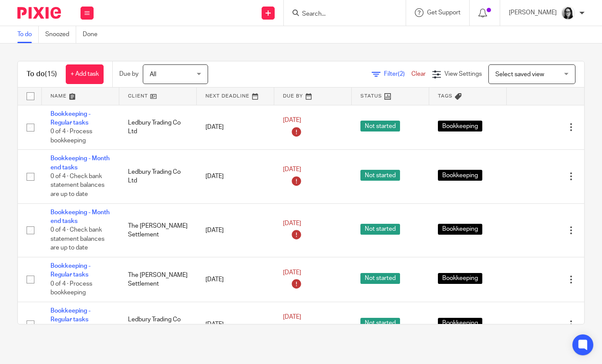  I want to click on span: (15), so click(51, 74).